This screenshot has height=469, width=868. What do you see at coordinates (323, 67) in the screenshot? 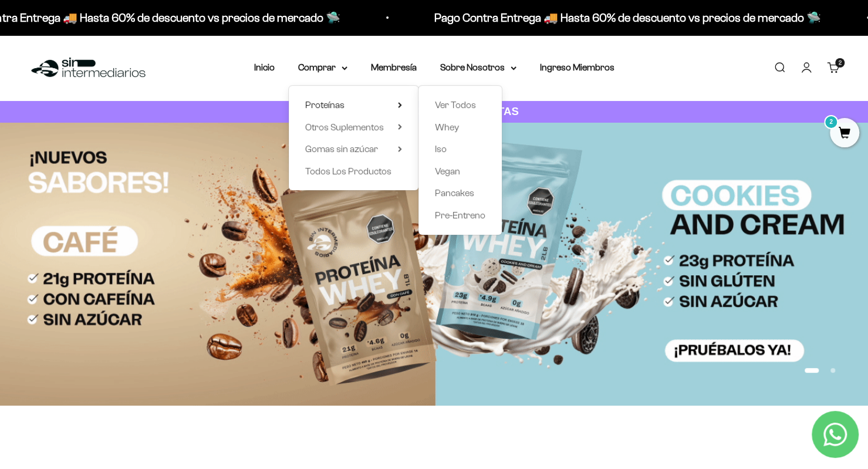
I see `summary: Comprar` at bounding box center [323, 67].